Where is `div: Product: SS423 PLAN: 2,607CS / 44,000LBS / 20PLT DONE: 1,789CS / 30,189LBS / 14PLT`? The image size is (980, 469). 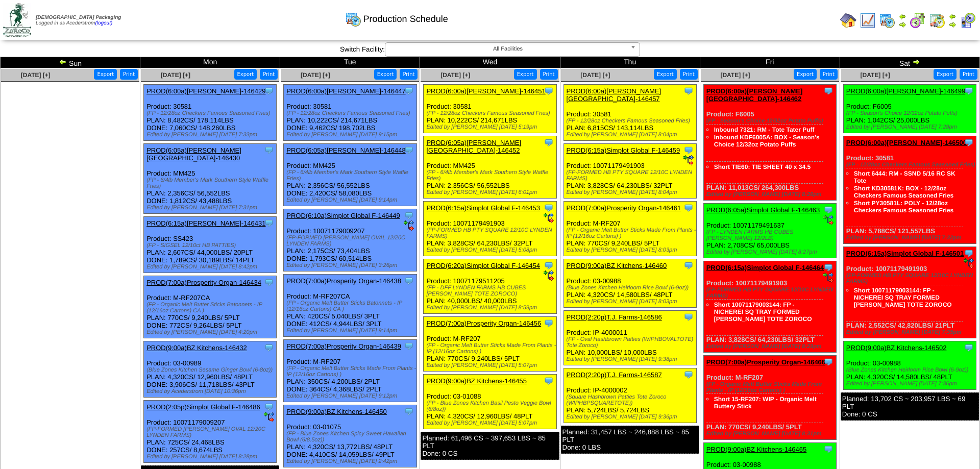
div: Product: SS423 PLAN: 2,607CS / 44,000LBS / 20PLT DONE: 1,789CS / 30,189LBS / 14PLT is located at coordinates (210, 245).